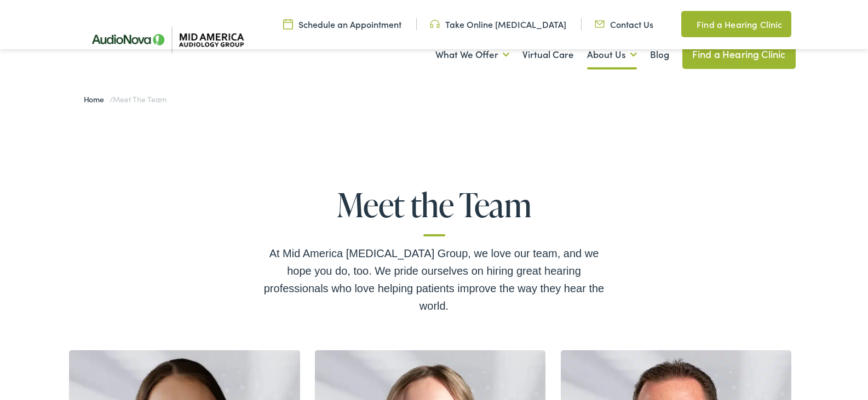 The height and width of the screenshot is (400, 868). I want to click on a: Blog, so click(659, 55).